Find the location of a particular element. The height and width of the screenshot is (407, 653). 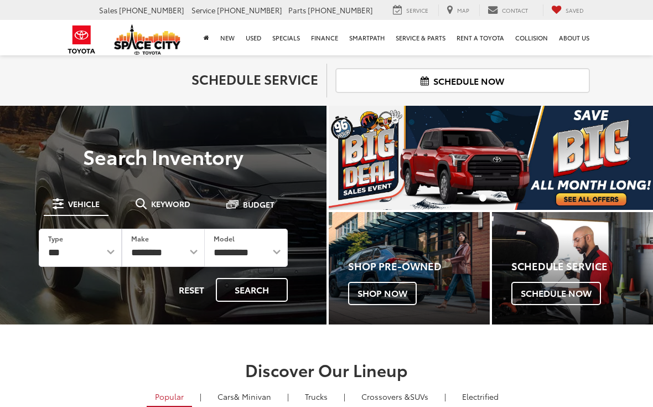

span: Saved is located at coordinates (574, 10).